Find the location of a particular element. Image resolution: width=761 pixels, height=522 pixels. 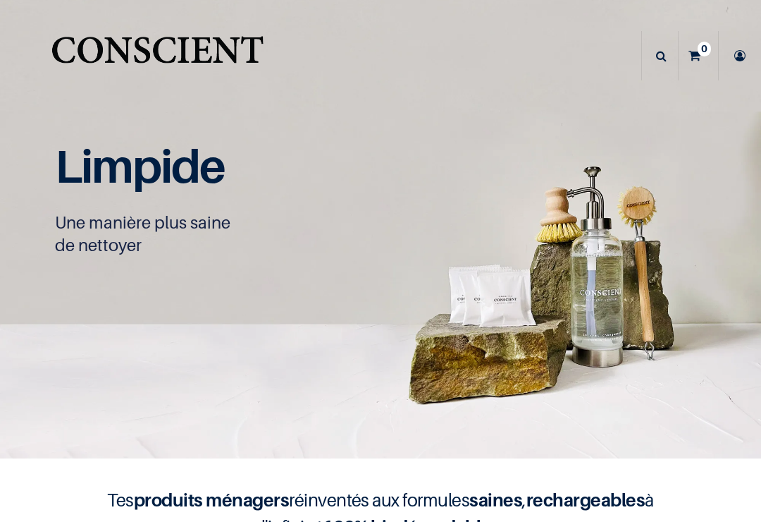

b: rechargeables is located at coordinates (586, 499).